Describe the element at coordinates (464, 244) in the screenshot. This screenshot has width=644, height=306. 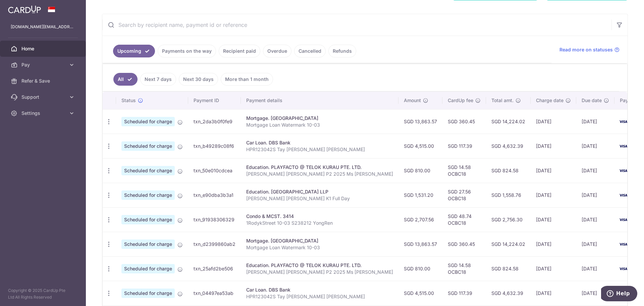
I see `td: SGD 360.45` at that location.